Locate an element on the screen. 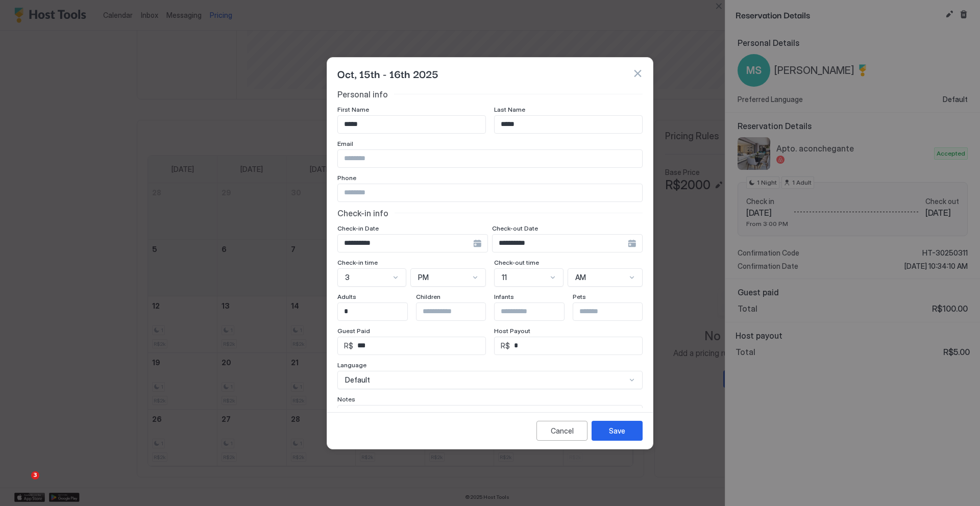 The height and width of the screenshot is (506, 980). span: Check-in time is located at coordinates (358, 262).